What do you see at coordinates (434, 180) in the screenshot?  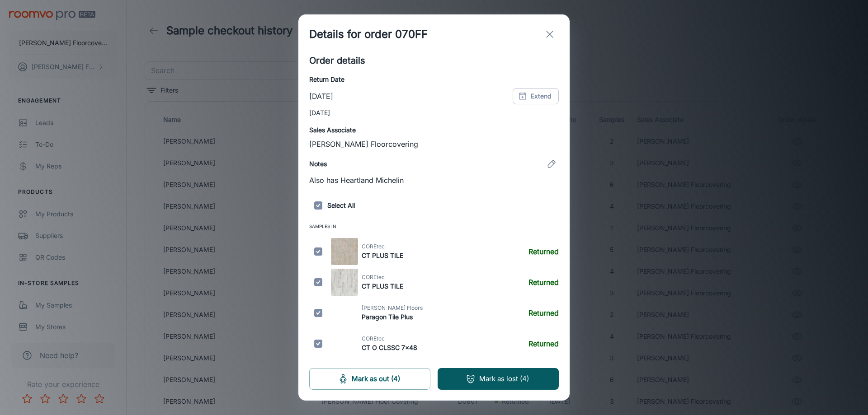 I see `p: Also has Heartland Michelin` at bounding box center [434, 180].